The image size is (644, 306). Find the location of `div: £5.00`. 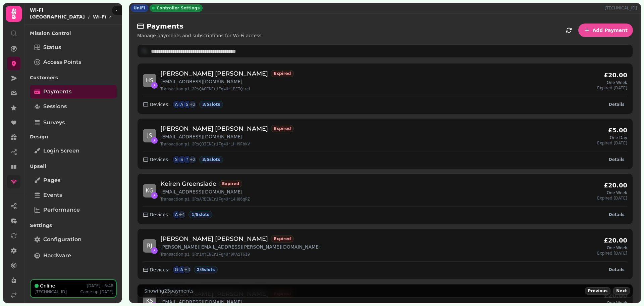

div: £5.00 is located at coordinates (618, 130).